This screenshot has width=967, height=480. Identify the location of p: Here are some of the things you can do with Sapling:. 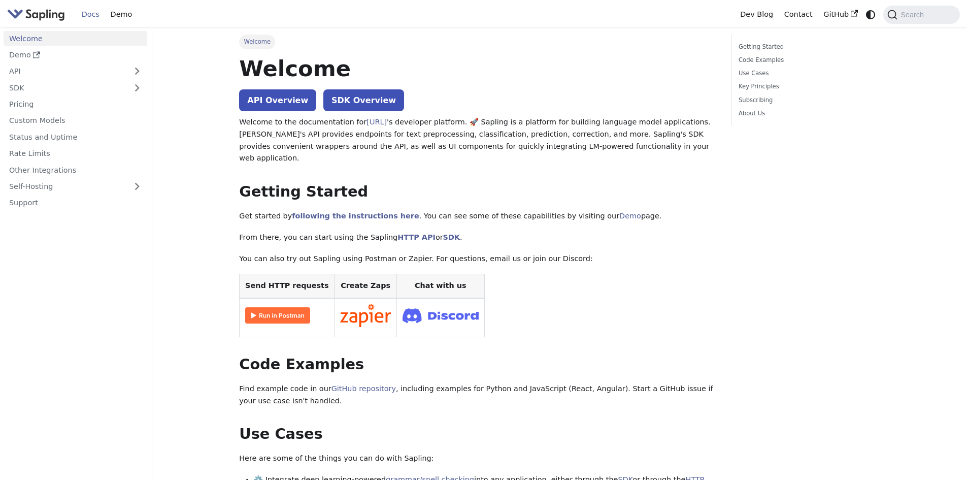
(477, 458).